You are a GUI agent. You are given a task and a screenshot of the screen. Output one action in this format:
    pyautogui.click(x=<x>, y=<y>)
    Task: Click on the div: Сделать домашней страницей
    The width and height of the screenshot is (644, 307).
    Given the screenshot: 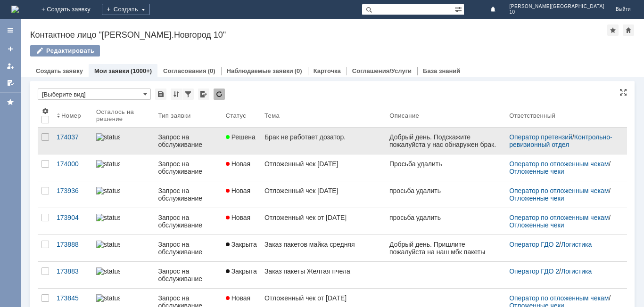 What is the action you would take?
    pyautogui.click(x=628, y=30)
    